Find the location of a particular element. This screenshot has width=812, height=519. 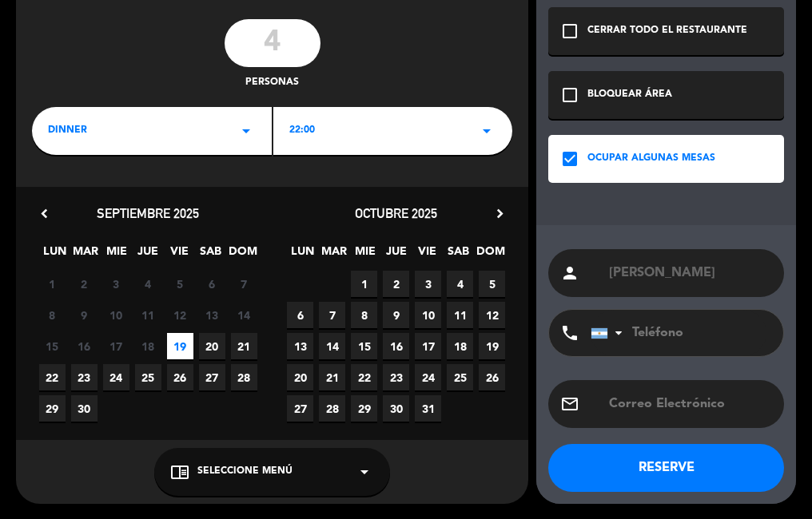

input: 0 is located at coordinates (272, 43).